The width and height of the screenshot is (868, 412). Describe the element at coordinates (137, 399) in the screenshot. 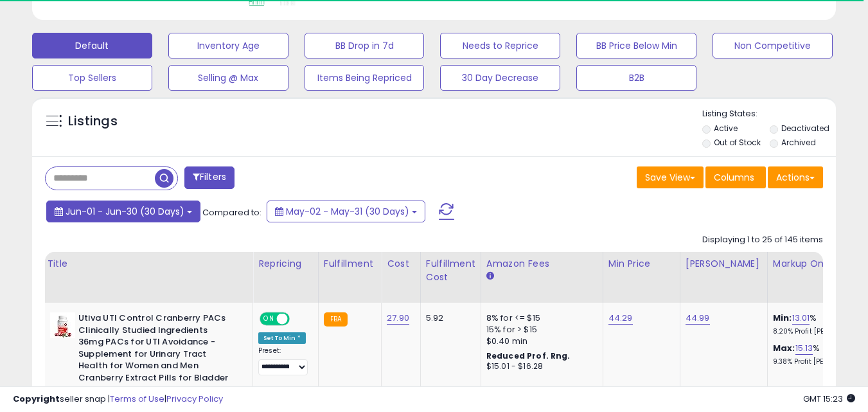

I see `a: Terms of Use` at that location.